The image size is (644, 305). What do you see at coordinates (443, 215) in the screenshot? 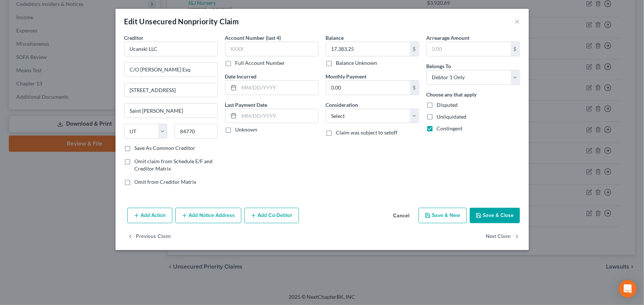
I see `button: Save & New` at bounding box center [443, 215].